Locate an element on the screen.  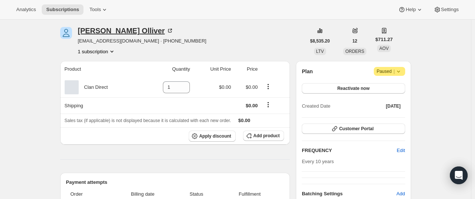
th: Price is located at coordinates (246, 69).